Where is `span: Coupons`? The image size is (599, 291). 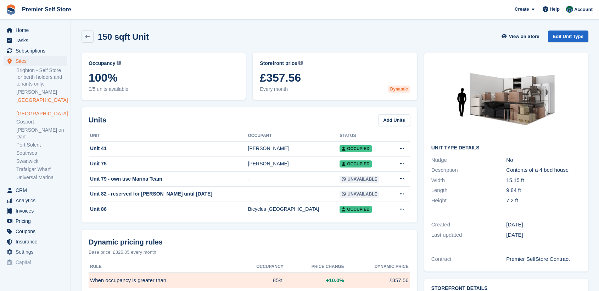 span: Coupons is located at coordinates (37, 231).